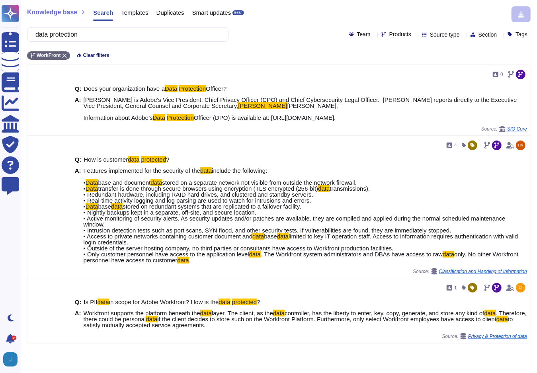 The width and height of the screenshot is (537, 373). What do you see at coordinates (400, 34) in the screenshot?
I see `span: Products` at bounding box center [400, 34].